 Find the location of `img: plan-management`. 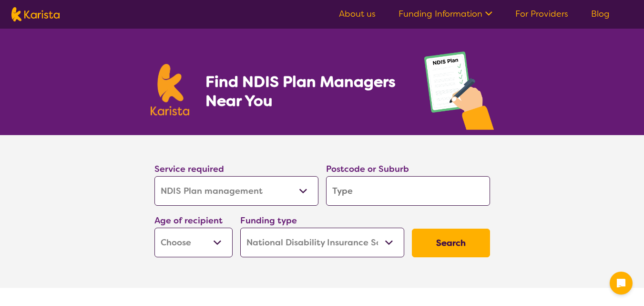

img: plan-management is located at coordinates (459, 93).